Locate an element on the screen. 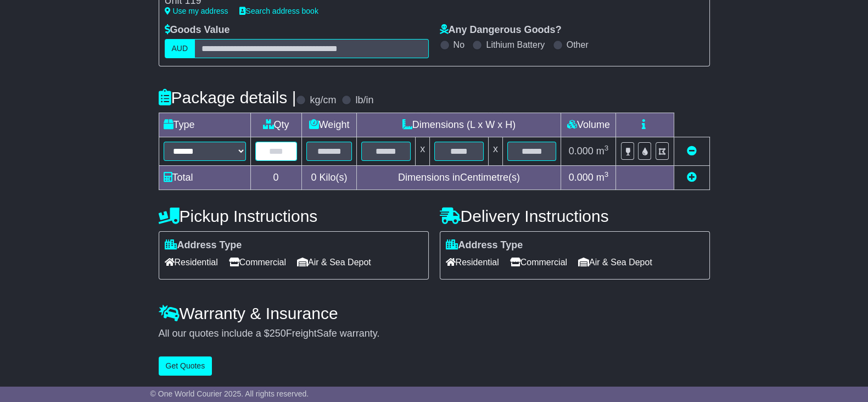  label: lb/in is located at coordinates (363, 100).